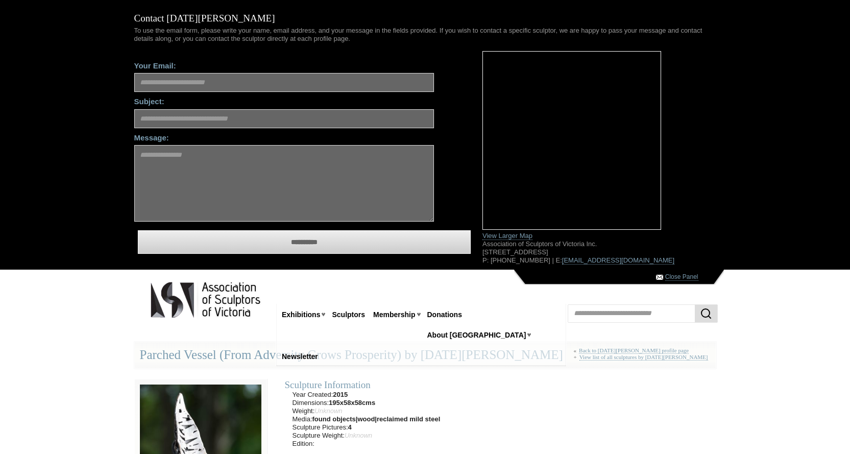  Describe the element at coordinates (300, 356) in the screenshot. I see `a: Newsletter` at that location.